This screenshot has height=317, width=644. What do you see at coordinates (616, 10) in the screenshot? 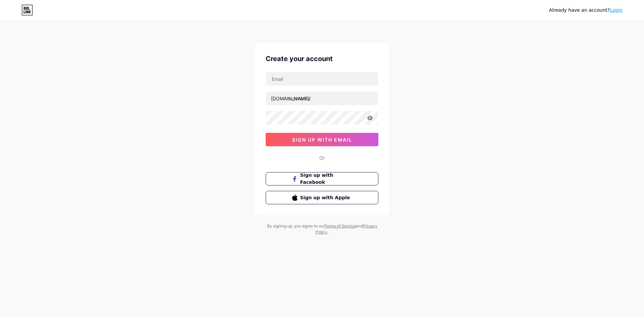
I see `a: Login` at bounding box center [616, 10].